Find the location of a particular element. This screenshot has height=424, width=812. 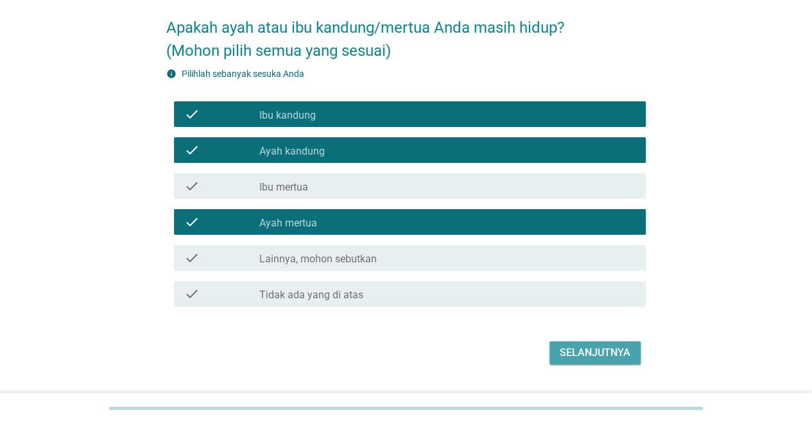

div: Selanjutnya is located at coordinates (595, 353).